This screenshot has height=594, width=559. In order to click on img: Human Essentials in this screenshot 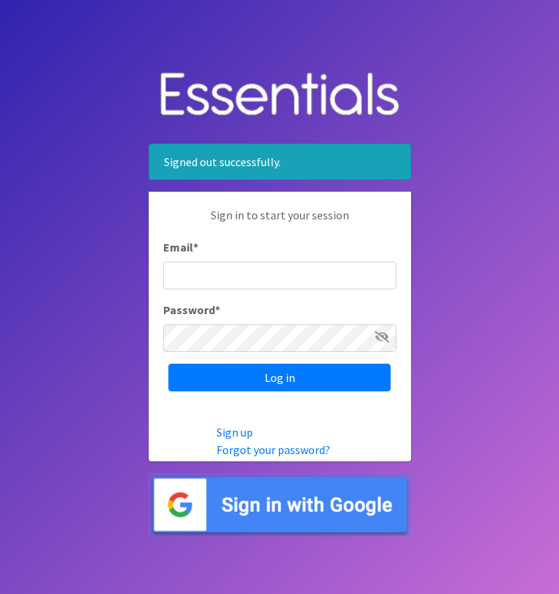, I will do `click(280, 95)`.